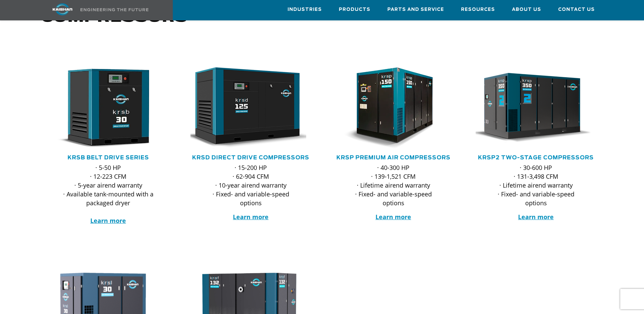  I want to click on a: Parts and Service, so click(415, 10).